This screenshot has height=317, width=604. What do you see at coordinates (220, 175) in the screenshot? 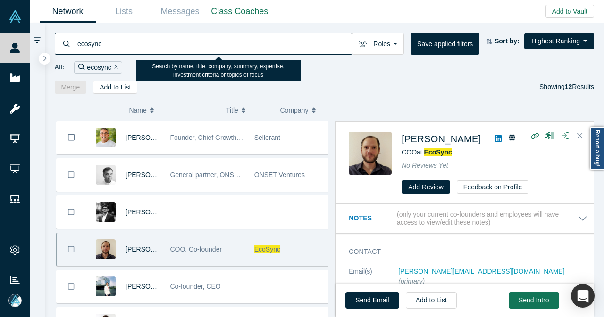
I see `span: General partner, ONSET Ventures` at bounding box center [220, 175].